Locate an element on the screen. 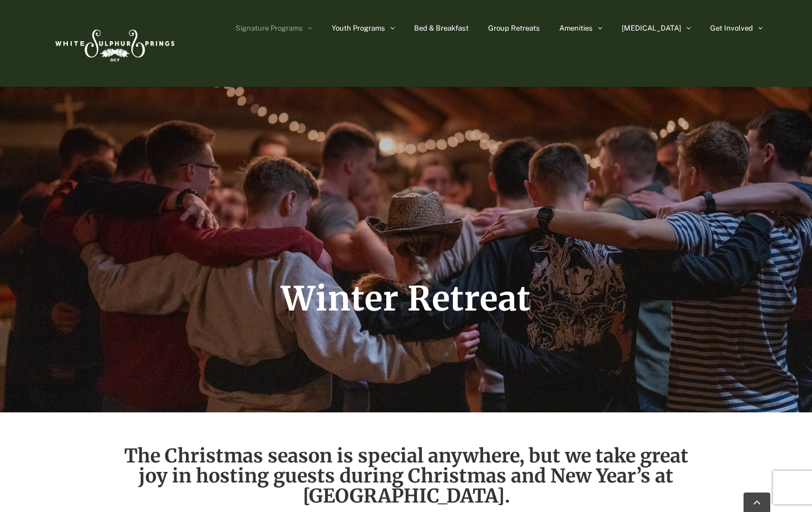 Image resolution: width=812 pixels, height=512 pixels. span: Winter Retreat is located at coordinates (406, 298).